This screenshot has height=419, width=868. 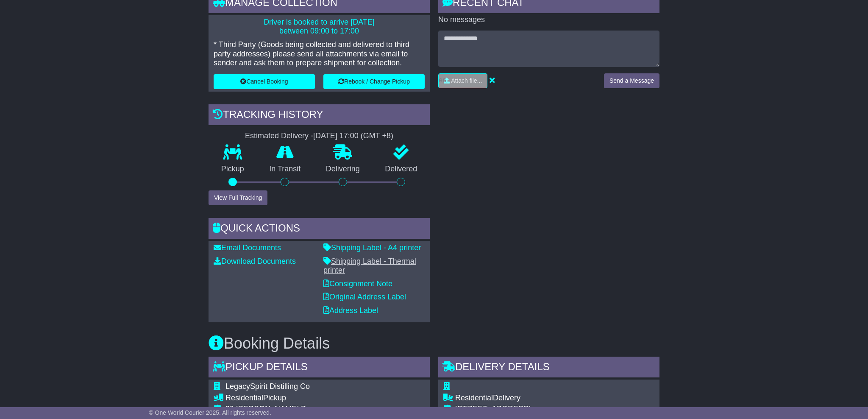 What do you see at coordinates (210, 413) in the screenshot?
I see `span: © One World Courier 2025. All rights reserved.` at bounding box center [210, 413].